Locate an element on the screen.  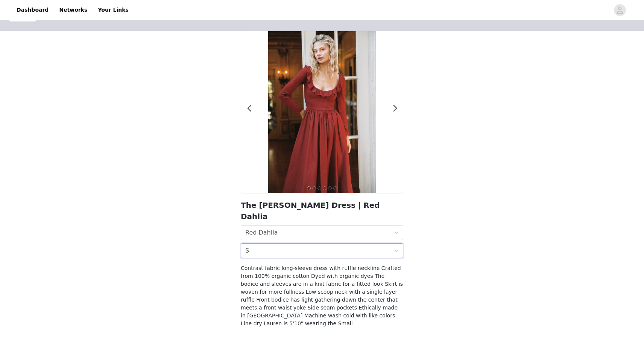
button: 2 is located at coordinates (314, 188).